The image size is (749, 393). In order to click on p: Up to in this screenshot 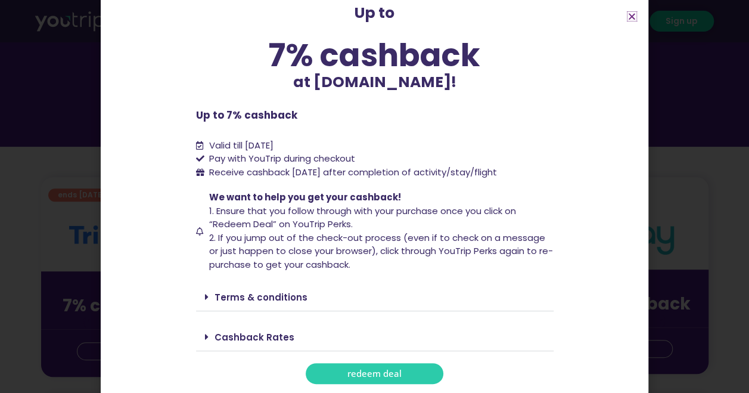, I will do `click(375, 13)`.